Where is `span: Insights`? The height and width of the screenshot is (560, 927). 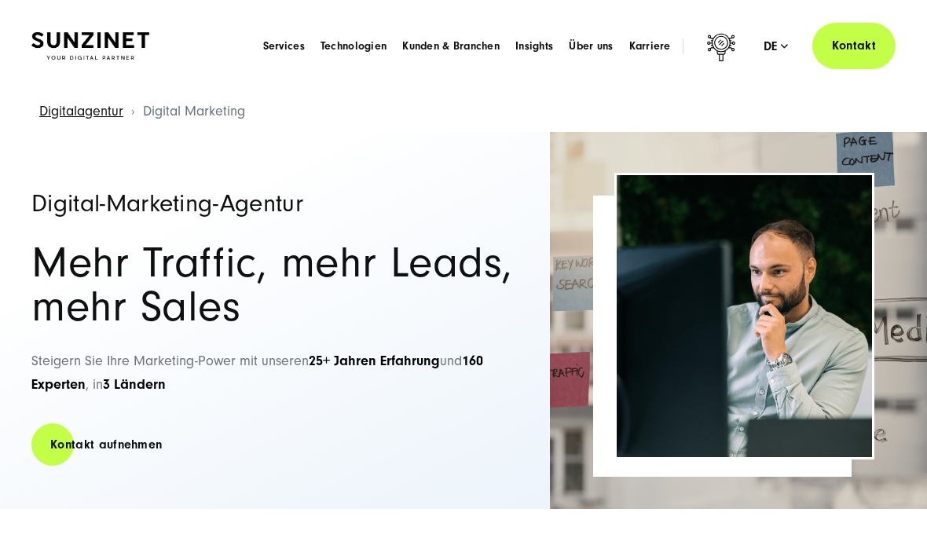 span: Insights is located at coordinates (535, 46).